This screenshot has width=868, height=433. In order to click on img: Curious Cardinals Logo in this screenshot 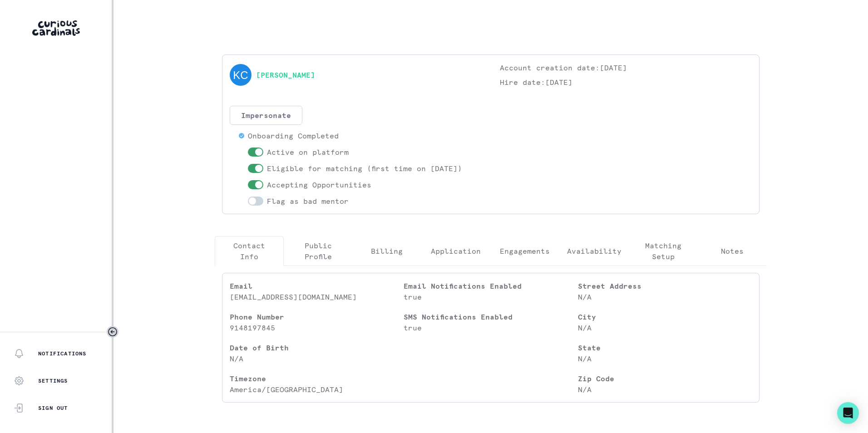, I will do `click(56, 28)`.